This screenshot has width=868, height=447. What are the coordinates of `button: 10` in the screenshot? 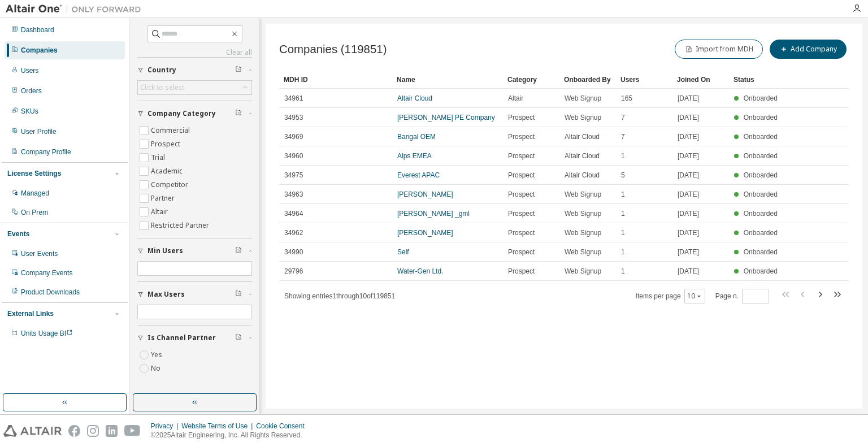 It's located at (694, 296).